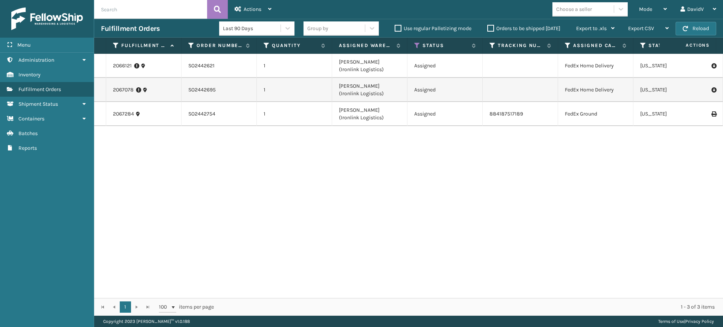  Describe the element at coordinates (596, 46) in the screenshot. I see `label: Assigned Carrier Service` at that location.